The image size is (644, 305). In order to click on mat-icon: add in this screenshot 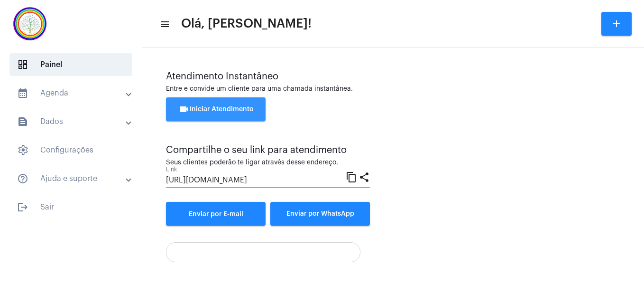, I will do `click(617, 24)`.